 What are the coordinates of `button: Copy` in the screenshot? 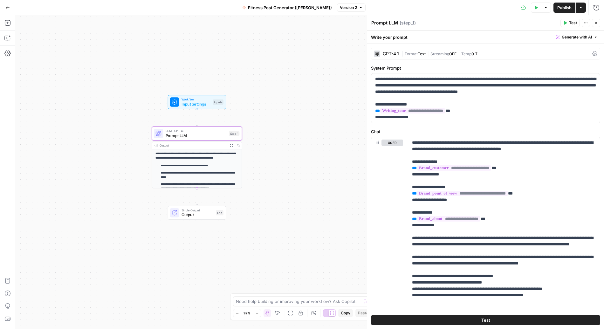 It's located at (346, 313).